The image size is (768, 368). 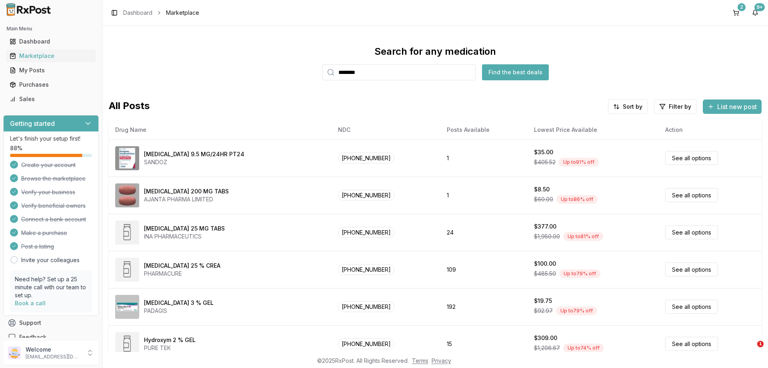 I want to click on span: Verify your business, so click(x=48, y=192).